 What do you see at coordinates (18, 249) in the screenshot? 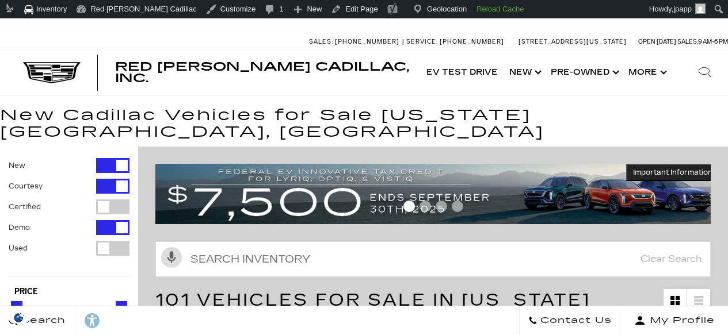
I see `label: Used` at bounding box center [18, 249].